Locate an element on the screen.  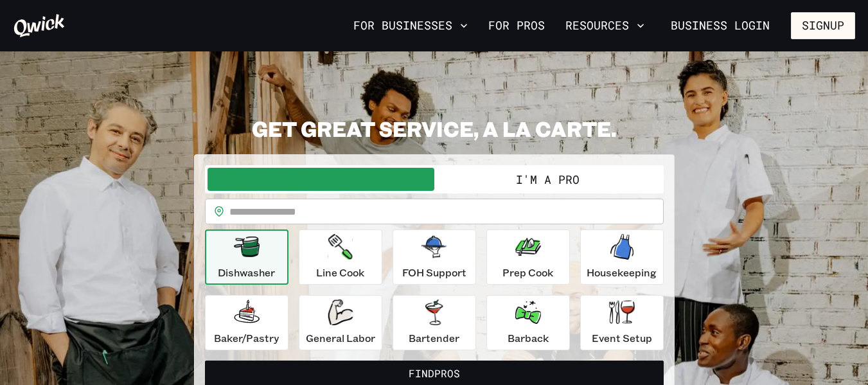
p: Barback is located at coordinates (528, 338).